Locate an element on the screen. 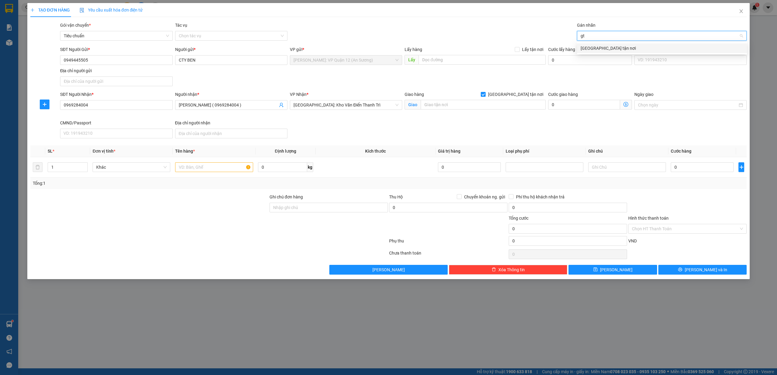 The width and height of the screenshot is (777, 375). input: Ghi Chú is located at coordinates (627, 167).